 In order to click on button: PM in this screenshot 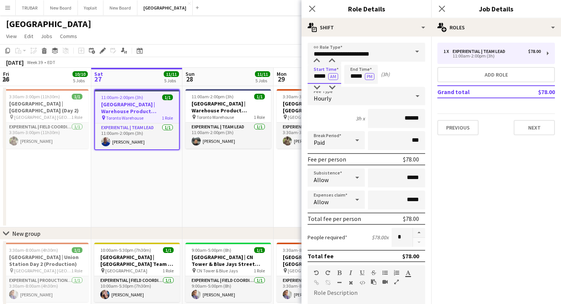, I will do `click(369, 77)`.